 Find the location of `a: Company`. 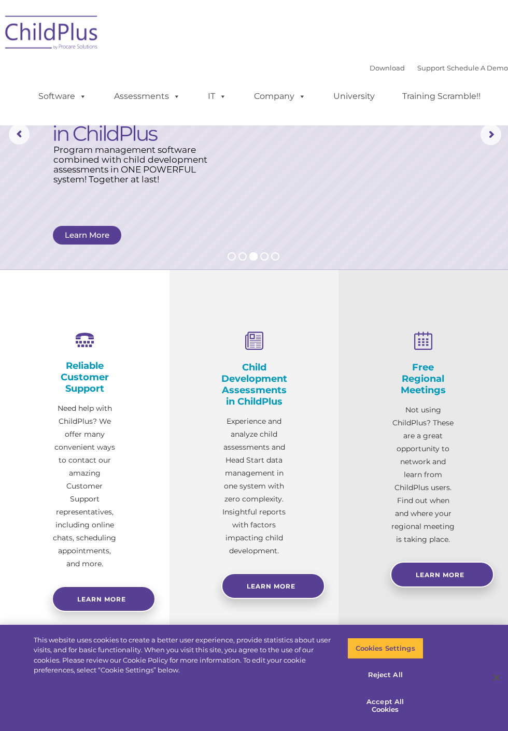

a: Company is located at coordinates (280, 96).